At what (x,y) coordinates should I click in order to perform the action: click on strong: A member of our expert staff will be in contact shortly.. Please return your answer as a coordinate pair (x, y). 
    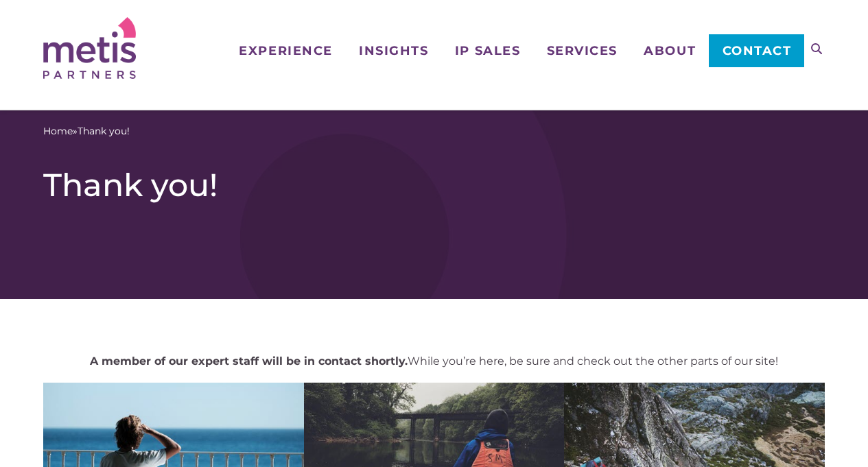
    Looking at the image, I should click on (249, 361).